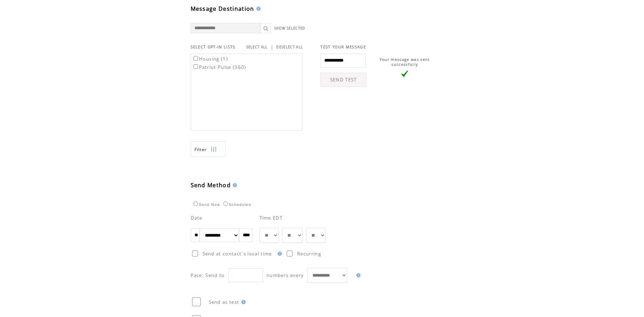 Image resolution: width=644 pixels, height=317 pixels. Describe the element at coordinates (195, 204) in the screenshot. I see `input: Send Now` at that location.